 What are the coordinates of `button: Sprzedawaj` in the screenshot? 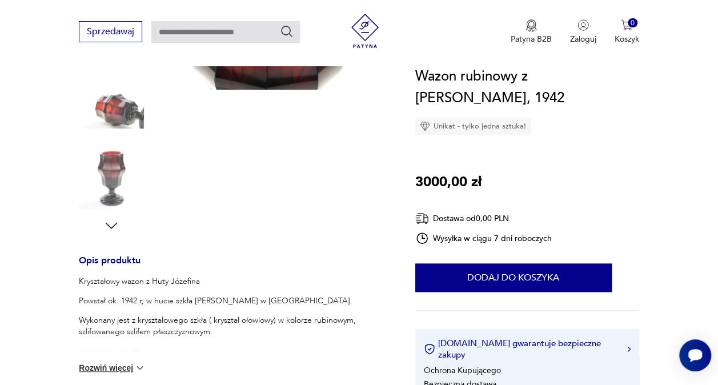 It's located at (110, 31).